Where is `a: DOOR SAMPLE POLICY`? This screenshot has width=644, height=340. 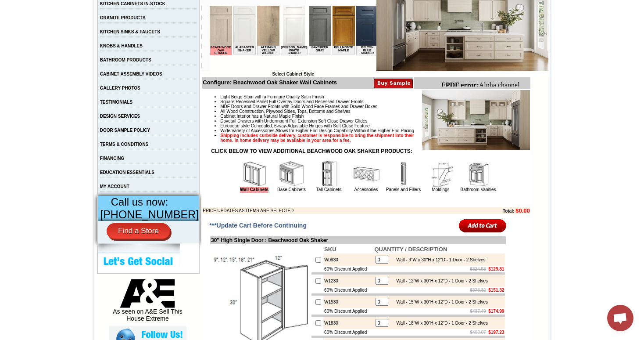 a: DOOR SAMPLE POLICY is located at coordinates (125, 130).